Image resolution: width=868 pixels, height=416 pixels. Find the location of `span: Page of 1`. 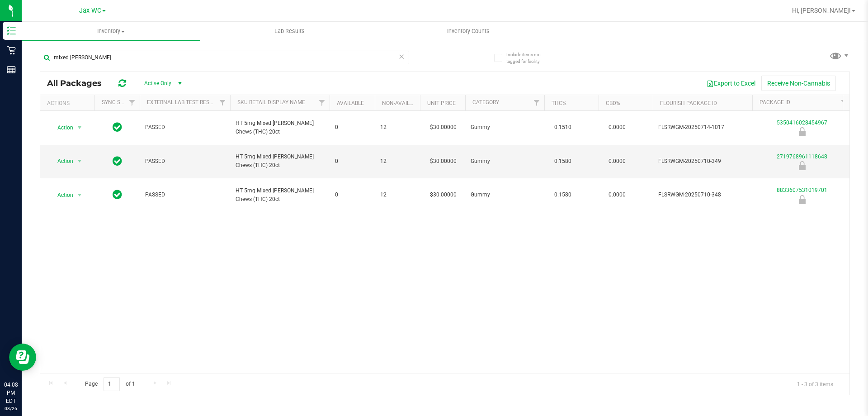

span: Page of 1 is located at coordinates (110, 384).